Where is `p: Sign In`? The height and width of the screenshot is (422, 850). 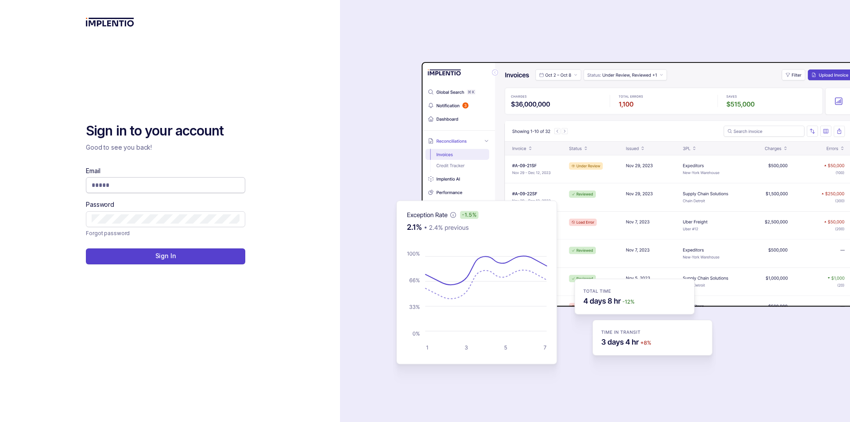
p: Sign In is located at coordinates (165, 256).